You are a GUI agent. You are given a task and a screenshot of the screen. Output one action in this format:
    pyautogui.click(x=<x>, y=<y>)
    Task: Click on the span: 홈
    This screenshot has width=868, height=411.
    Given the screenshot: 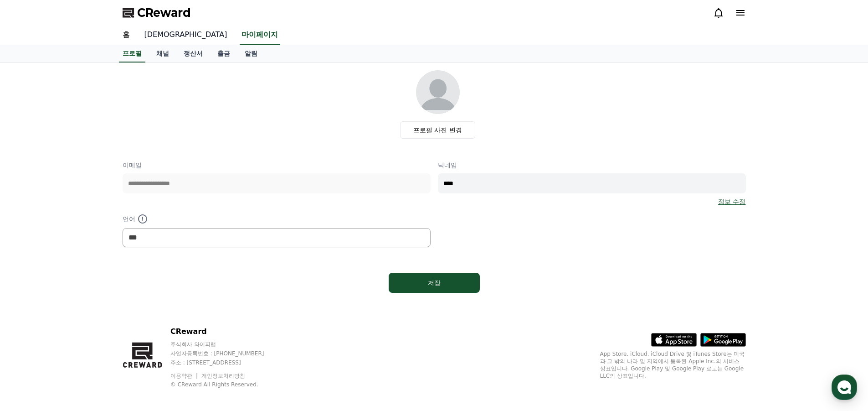 What is the action you would take?
    pyautogui.click(x=31, y=306)
    